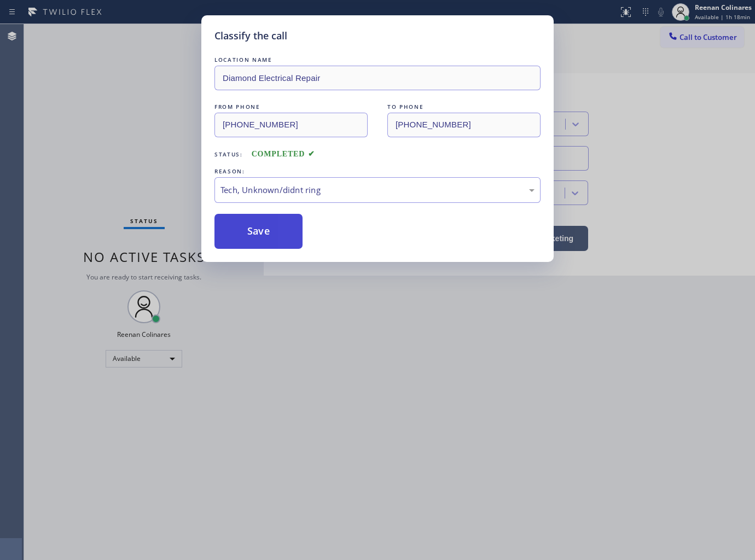  I want to click on div: Tech, Unknown/didnt ring, so click(378, 190).